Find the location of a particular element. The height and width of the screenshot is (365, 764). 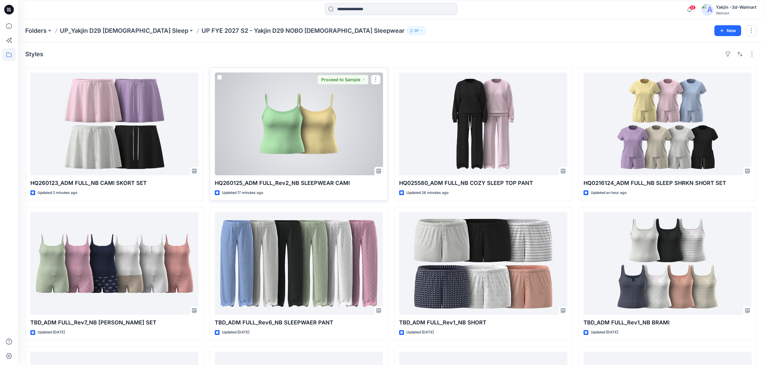

p: 31 is located at coordinates (416, 31).